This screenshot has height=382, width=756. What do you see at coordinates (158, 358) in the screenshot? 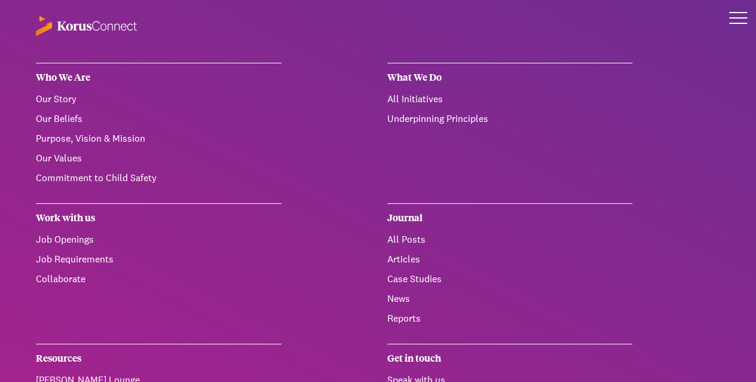
I see `div: Resources` at bounding box center [158, 358].